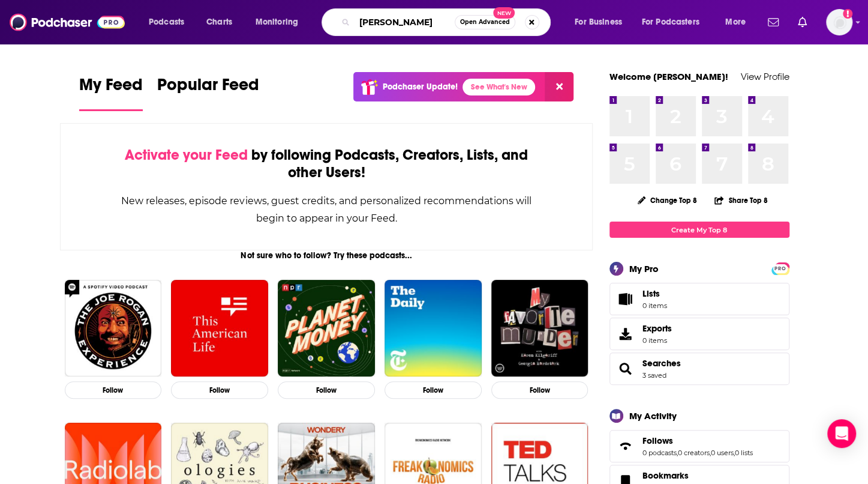 The height and width of the screenshot is (484, 868). Describe the element at coordinates (114, 328) in the screenshot. I see `img: The Joe Rogan Experience` at that location.